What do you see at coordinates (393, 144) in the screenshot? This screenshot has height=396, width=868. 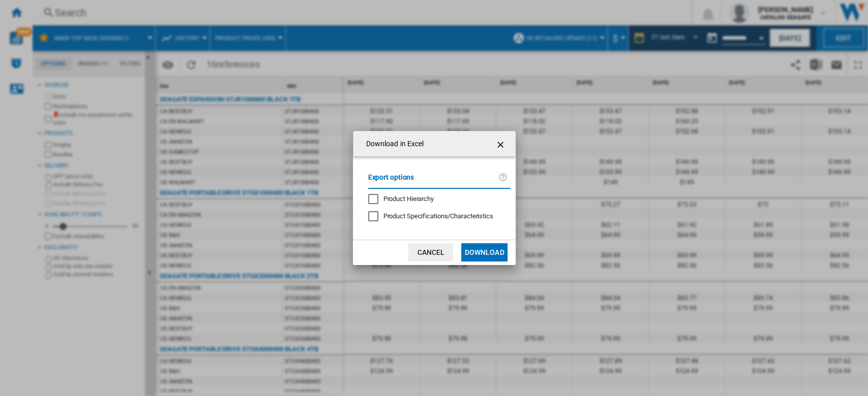 I see `h4: Download in Excel` at bounding box center [393, 144].